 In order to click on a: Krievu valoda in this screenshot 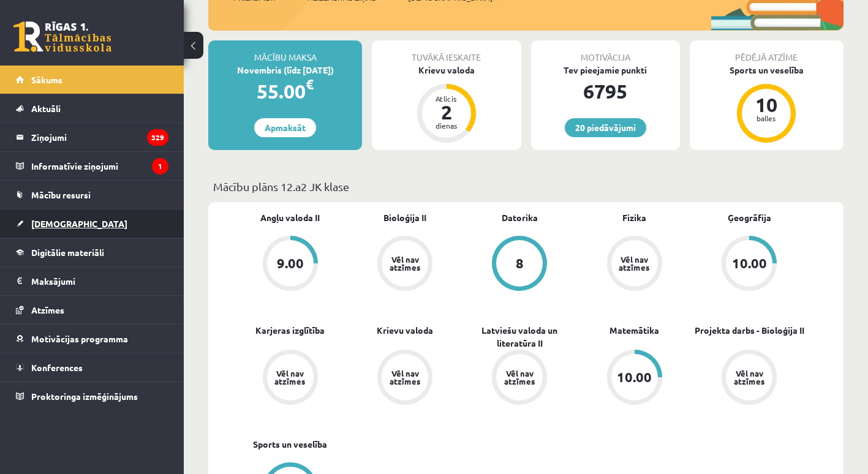, I will do `click(405, 330)`.